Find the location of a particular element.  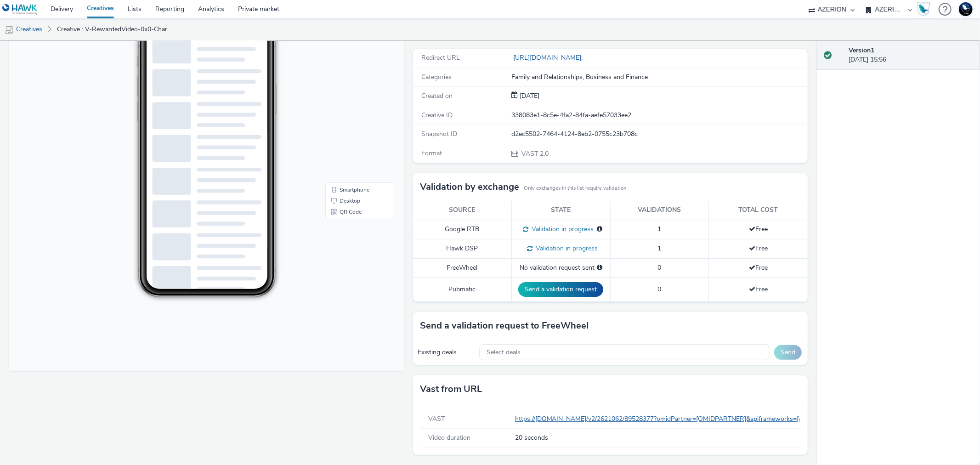

td: Google RTB is located at coordinates (462, 229).